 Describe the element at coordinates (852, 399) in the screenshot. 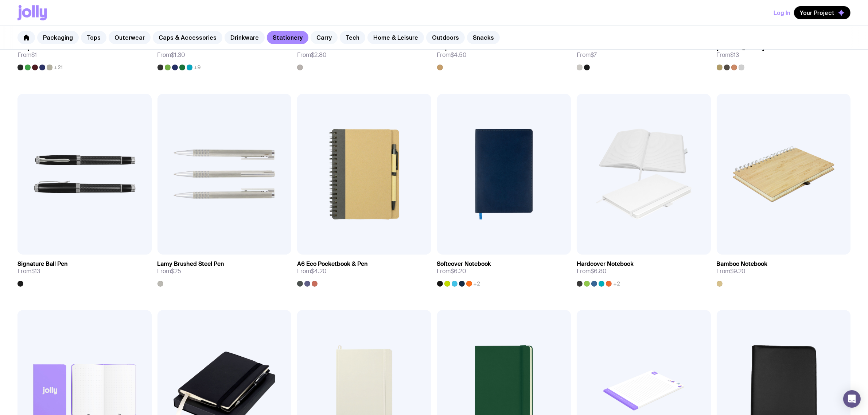

I see `div: Open Intercom Messenger` at that location.